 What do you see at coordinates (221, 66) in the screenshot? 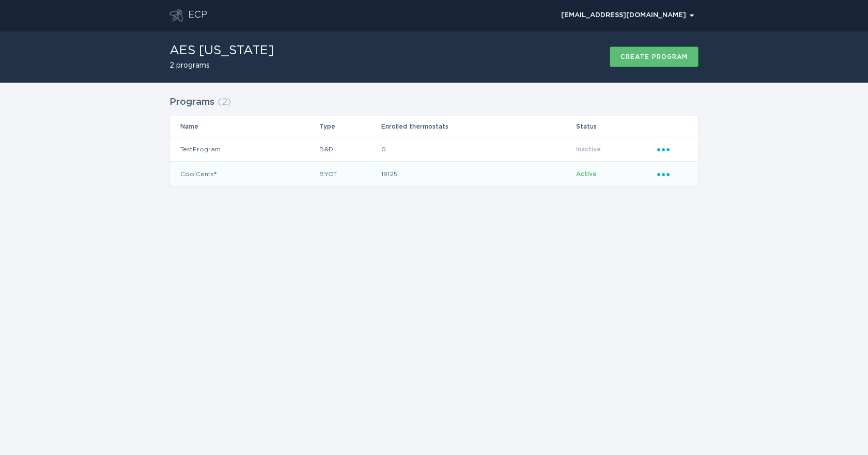
I see `h2: 2 programs` at bounding box center [221, 66].